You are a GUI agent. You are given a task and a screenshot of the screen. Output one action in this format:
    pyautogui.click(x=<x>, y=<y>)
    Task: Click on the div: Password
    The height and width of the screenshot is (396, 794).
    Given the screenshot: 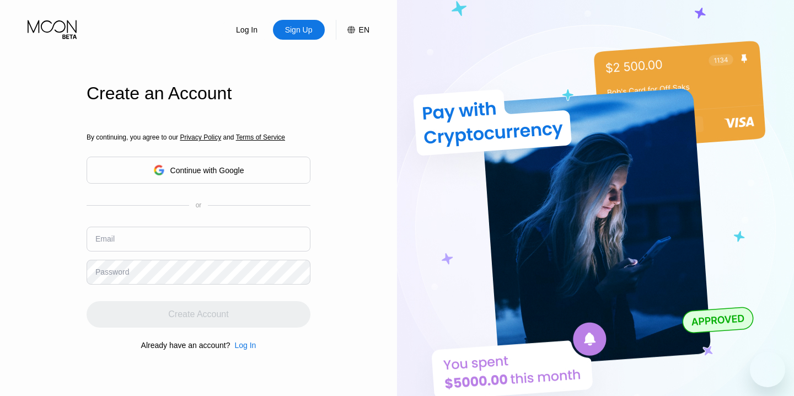 What is the action you would take?
    pyautogui.click(x=112, y=272)
    